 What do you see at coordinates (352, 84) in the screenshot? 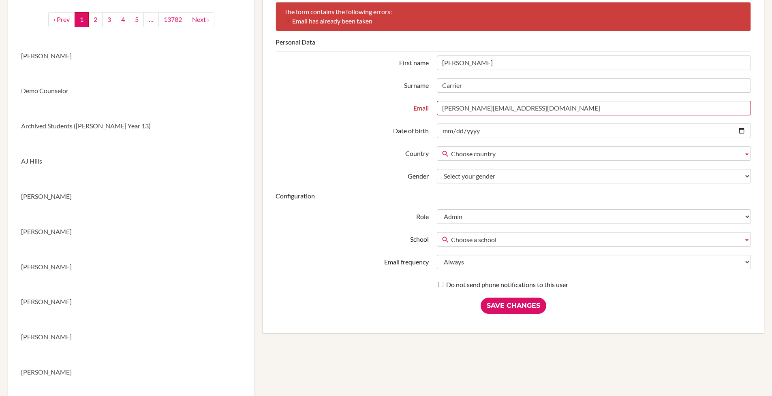
I see `label: Surname` at bounding box center [352, 84].